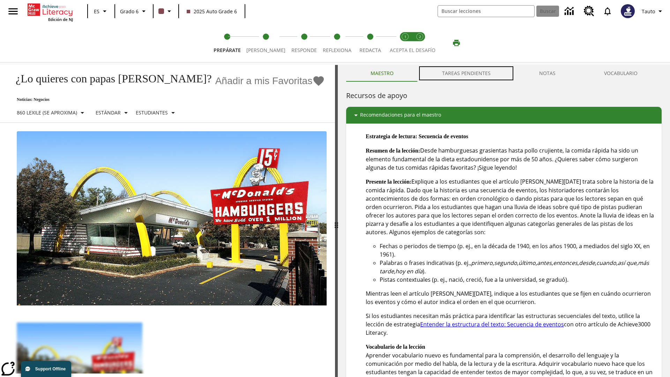  I want to click on button: Perfil/Configuración, so click(653, 11).